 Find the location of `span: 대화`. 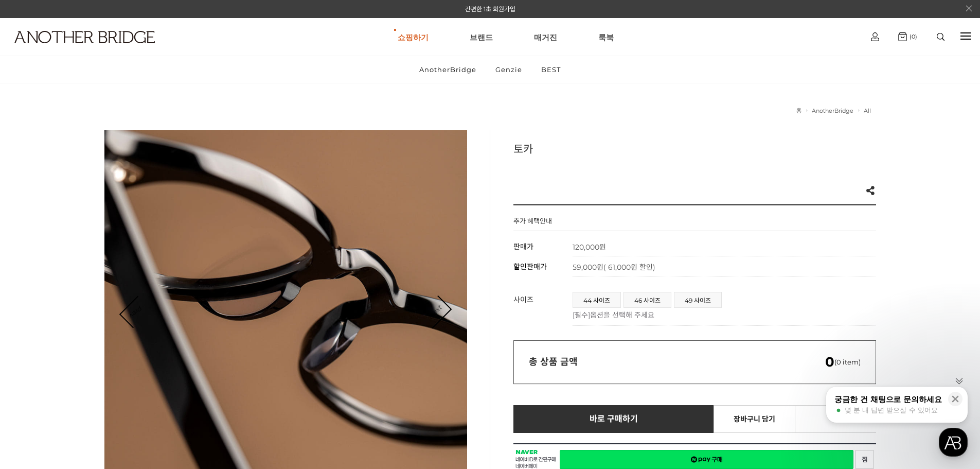

span: 대화 is located at coordinates (101, 346).